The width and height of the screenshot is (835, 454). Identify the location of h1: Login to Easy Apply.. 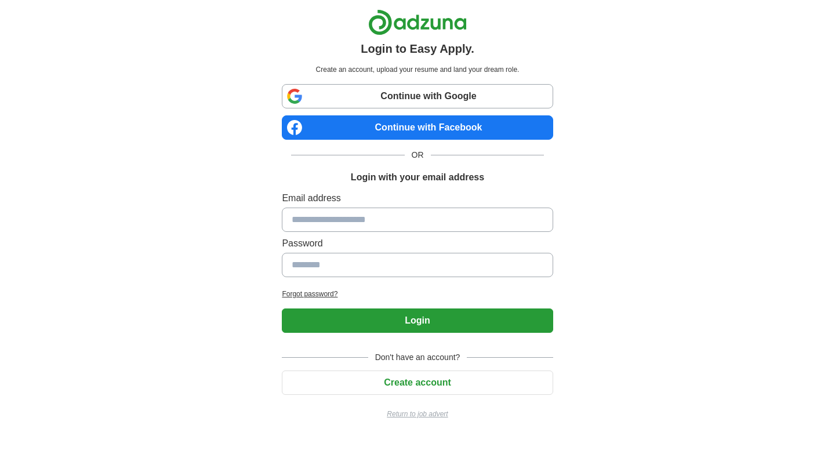
(418, 49).